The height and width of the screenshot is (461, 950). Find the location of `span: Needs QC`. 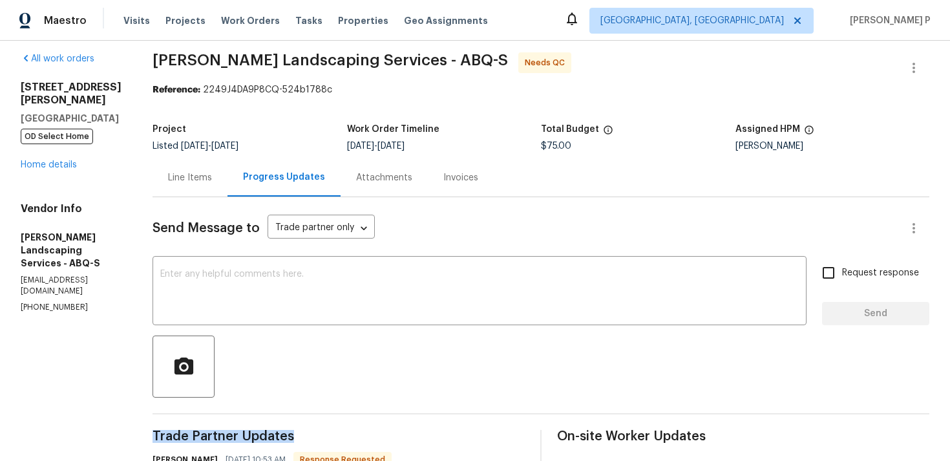

span: Needs QC is located at coordinates (547, 63).